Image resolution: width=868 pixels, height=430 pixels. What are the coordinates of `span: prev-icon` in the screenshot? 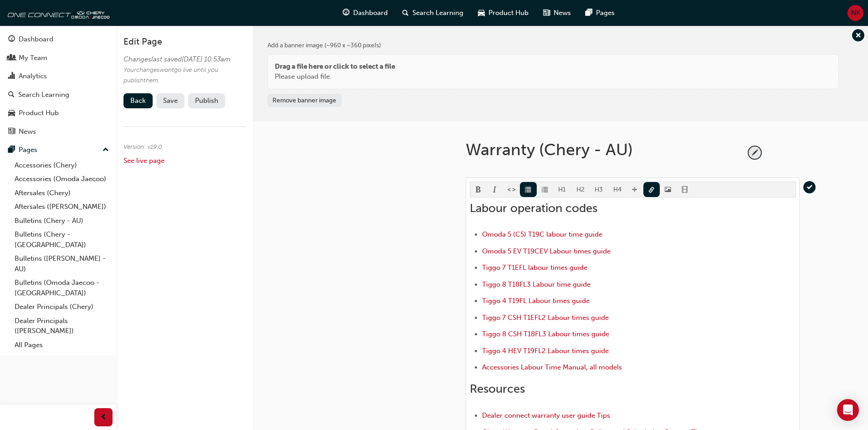 It's located at (104, 417).